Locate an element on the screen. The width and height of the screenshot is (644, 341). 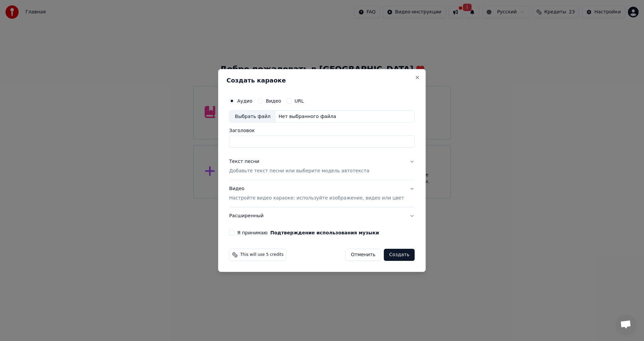
label: Видео is located at coordinates (273, 101).